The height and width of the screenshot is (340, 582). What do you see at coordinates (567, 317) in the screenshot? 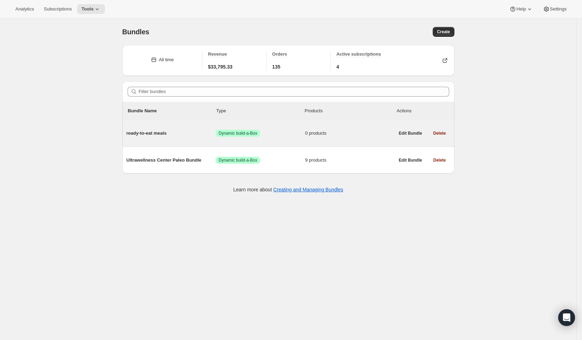
I see `div: Open Intercom Messenger` at bounding box center [567, 317].